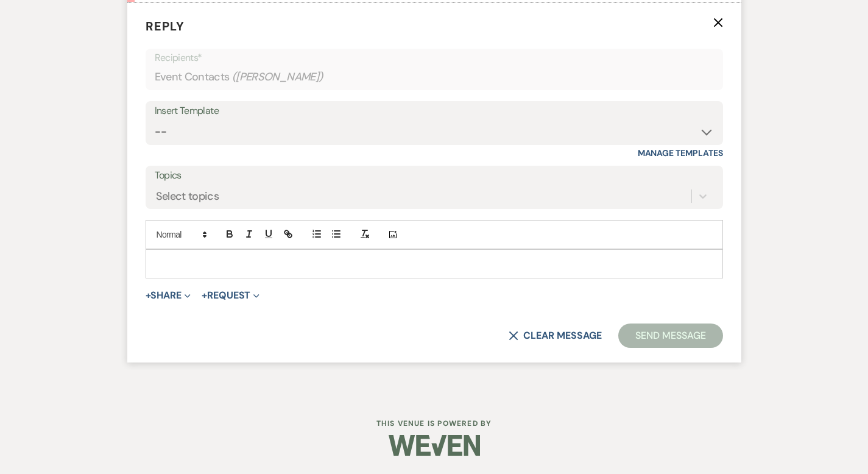 The image size is (868, 474). I want to click on div: Event Contacts, so click(434, 77).